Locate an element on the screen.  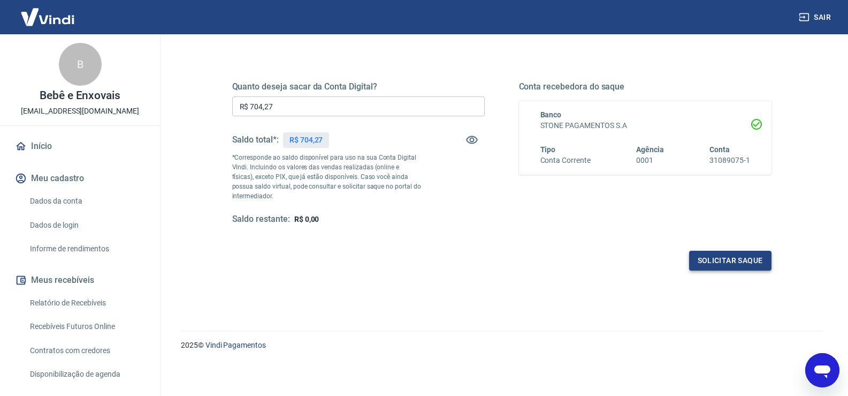
h5: Saldo restante: is located at coordinates (261, 219).